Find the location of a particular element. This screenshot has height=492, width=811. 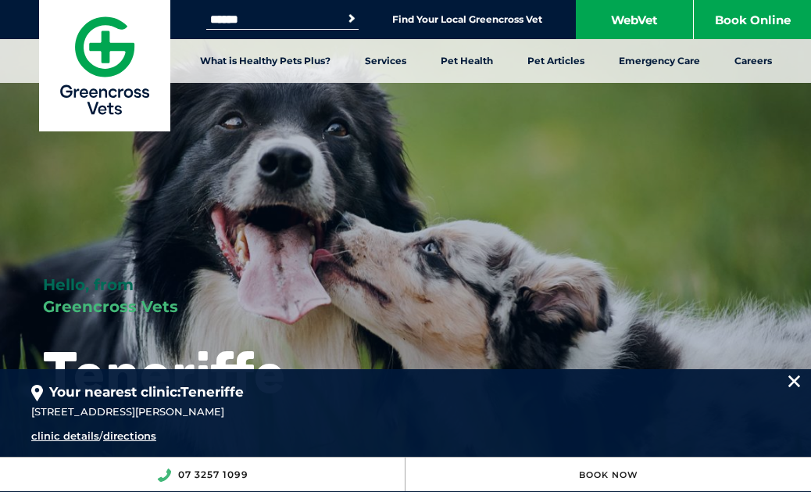

button: Search is located at coordinates (352, 19).